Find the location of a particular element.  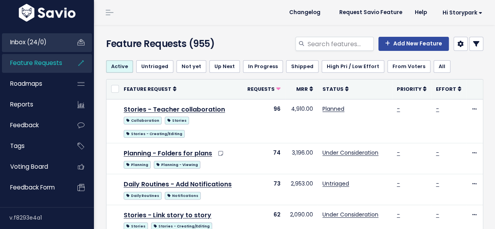

span: Effort is located at coordinates (446, 89).